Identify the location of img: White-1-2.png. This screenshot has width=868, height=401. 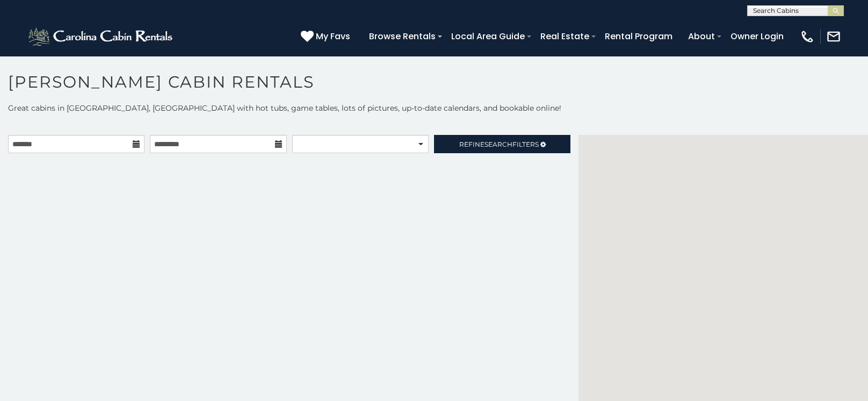
(101, 36).